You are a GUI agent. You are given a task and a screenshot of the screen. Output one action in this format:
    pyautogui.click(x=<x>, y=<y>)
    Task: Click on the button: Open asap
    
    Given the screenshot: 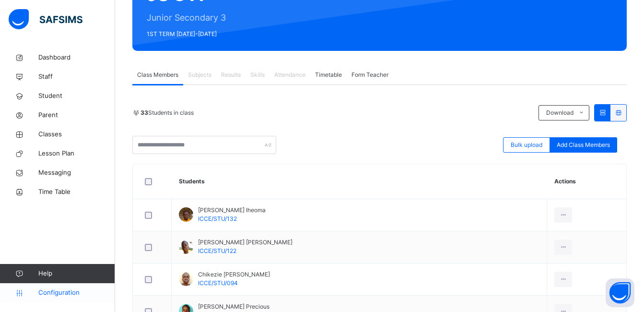 What is the action you would take?
    pyautogui.click(x=620, y=293)
    